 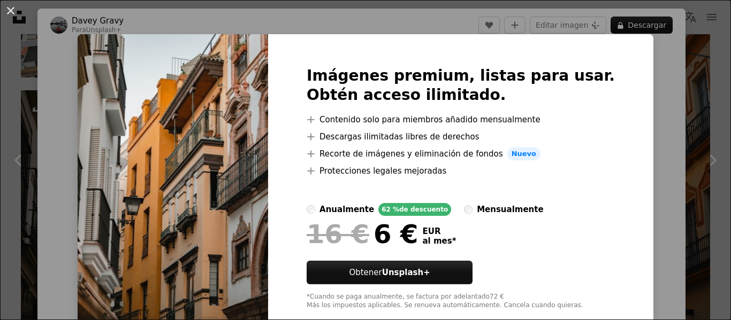 What do you see at coordinates (338, 234) in the screenshot?
I see `span: 16 €` at bounding box center [338, 234].